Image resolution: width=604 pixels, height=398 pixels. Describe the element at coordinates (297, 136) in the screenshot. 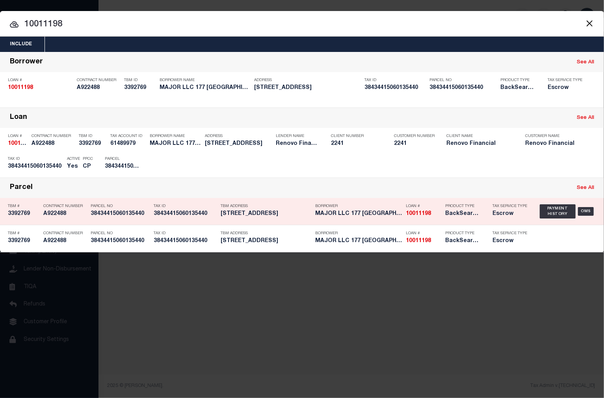

I see `p: Lender Name` at that location.